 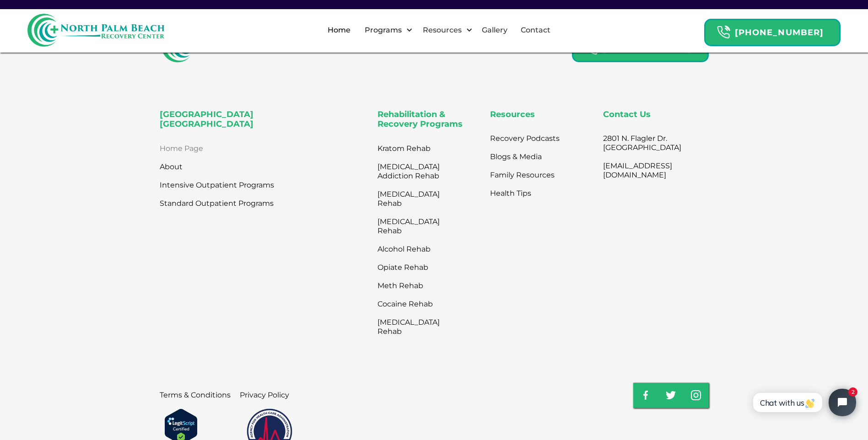 What do you see at coordinates (217, 185) in the screenshot?
I see `a: Intensive Outpatient Programs` at bounding box center [217, 185].